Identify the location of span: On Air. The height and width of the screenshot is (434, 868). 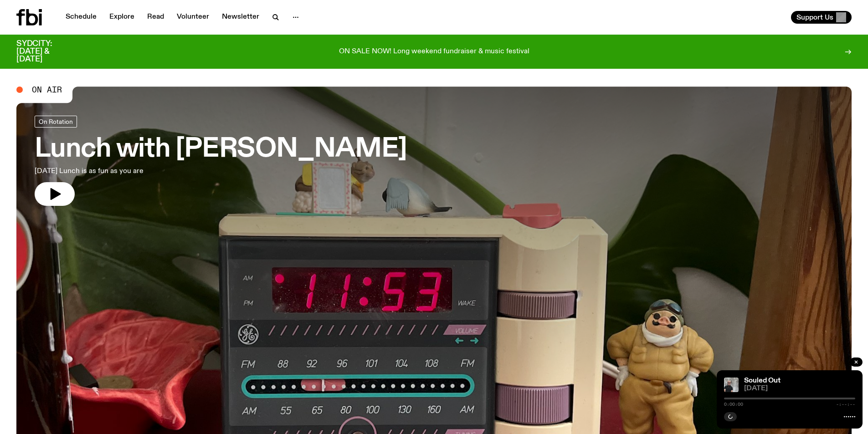
(47, 90).